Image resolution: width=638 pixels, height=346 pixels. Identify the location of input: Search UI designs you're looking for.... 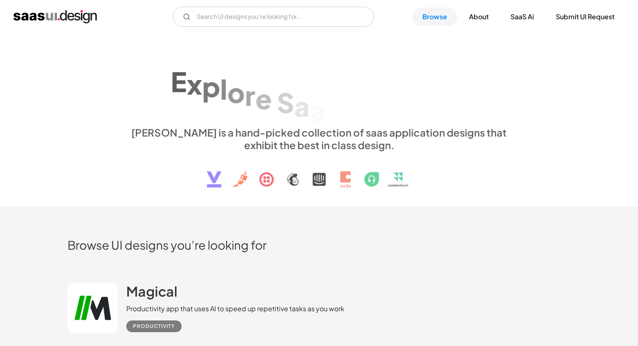
(273, 17).